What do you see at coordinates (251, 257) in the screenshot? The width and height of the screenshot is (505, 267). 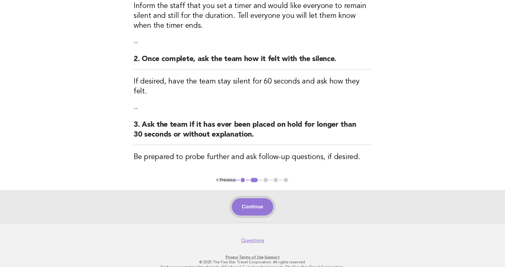 I see `a: Terms of Use` at bounding box center [251, 257].